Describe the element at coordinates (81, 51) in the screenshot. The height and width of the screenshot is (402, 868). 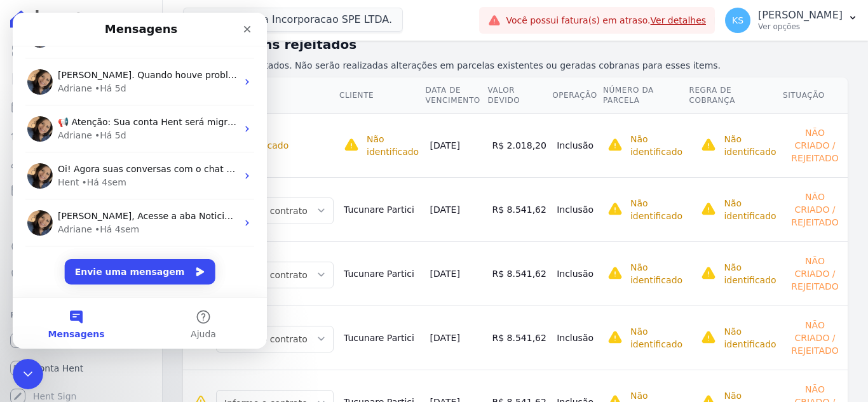
I see `a: Visão Geral` at that location.